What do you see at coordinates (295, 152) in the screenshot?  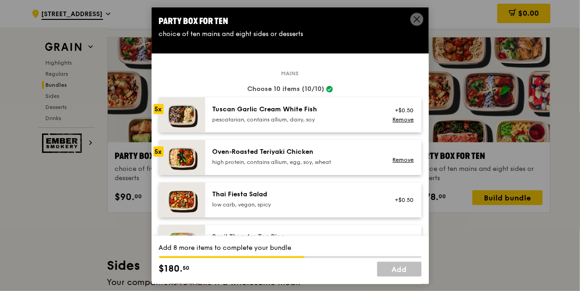 I see `div: Oven‑Roasted Teriyaki Chicken` at bounding box center [295, 152].